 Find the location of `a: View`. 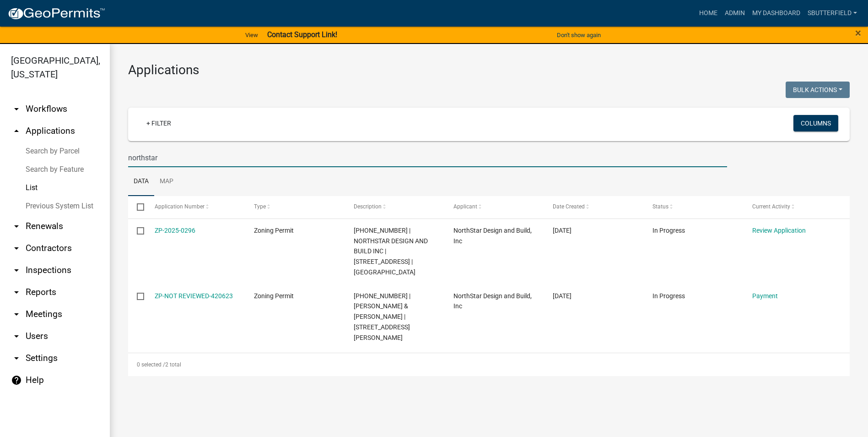

a: View is located at coordinates (251, 35).